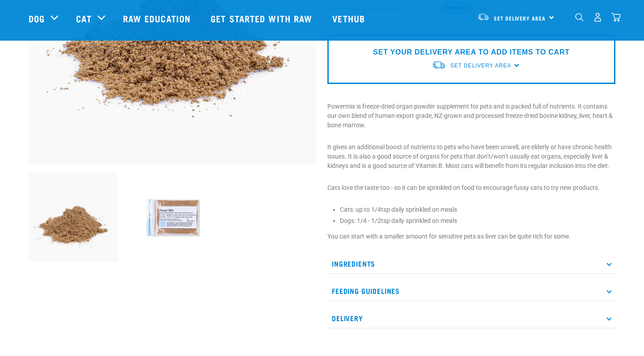  What do you see at coordinates (158, 18) in the screenshot?
I see `a: Raw Education` at bounding box center [158, 18].